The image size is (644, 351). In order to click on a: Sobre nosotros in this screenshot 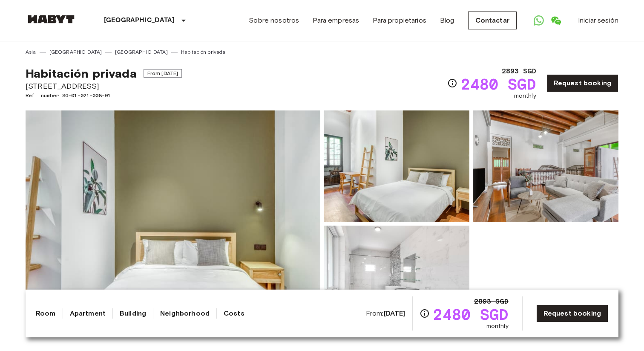, I will do `click(274, 21)`.